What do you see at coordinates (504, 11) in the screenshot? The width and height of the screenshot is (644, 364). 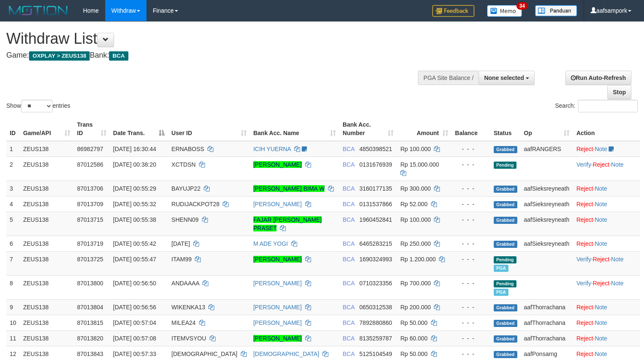 I see `img: Button%20Memo.svg` at bounding box center [504, 11].